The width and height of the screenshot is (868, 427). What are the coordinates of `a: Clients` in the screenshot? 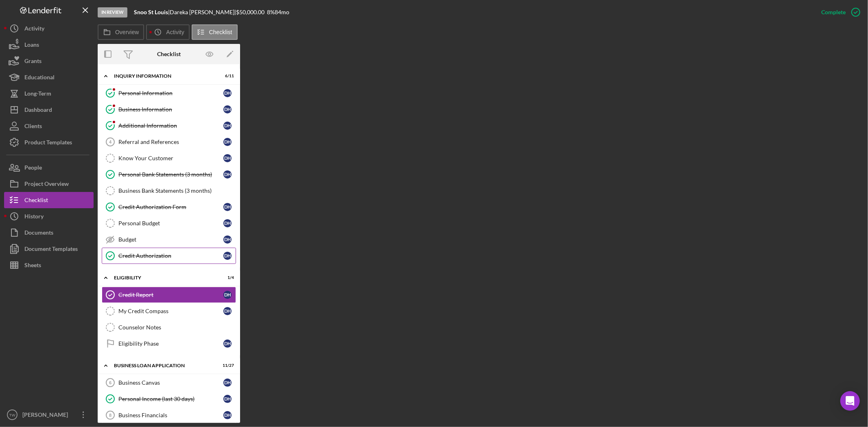 It's located at (49, 126).